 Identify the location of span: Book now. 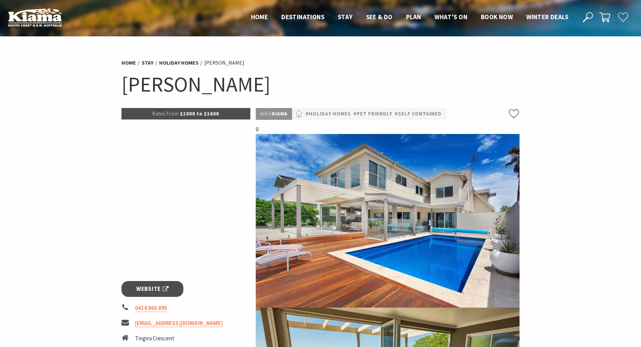
(497, 17).